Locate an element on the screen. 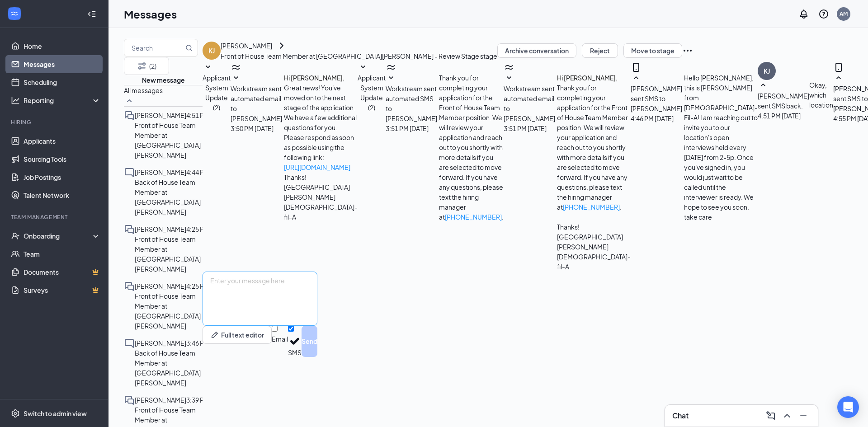  a: DocumentsCrown is located at coordinates (62, 272).